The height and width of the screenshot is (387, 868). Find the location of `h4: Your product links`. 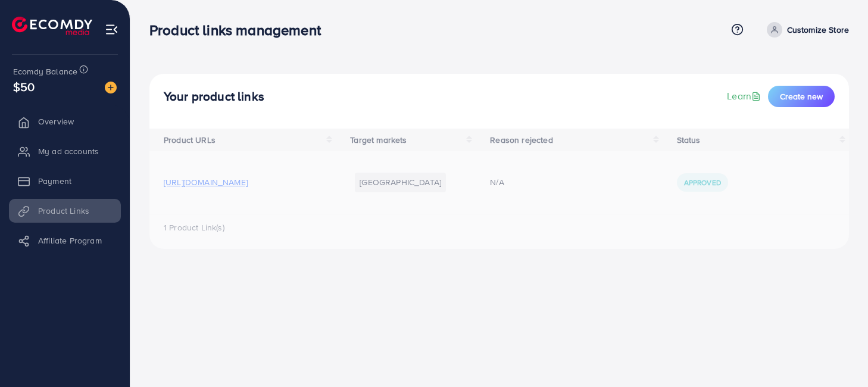

h4: Your product links is located at coordinates (214, 97).